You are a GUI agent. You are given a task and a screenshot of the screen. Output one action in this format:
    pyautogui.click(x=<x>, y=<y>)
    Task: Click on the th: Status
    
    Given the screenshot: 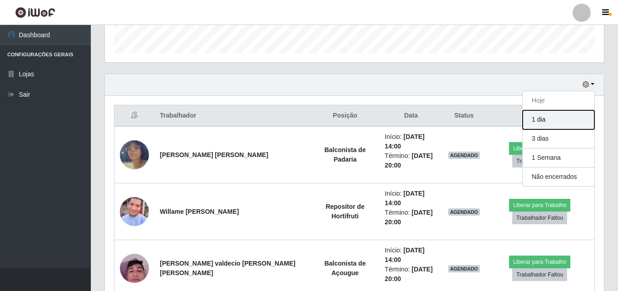 What is the action you would take?
    pyautogui.click(x=464, y=116)
    